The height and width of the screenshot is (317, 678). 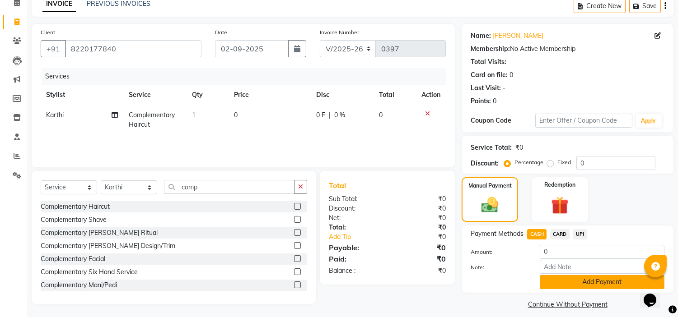 What do you see at coordinates (648, 121) in the screenshot?
I see `button: Apply` at bounding box center [648, 121].